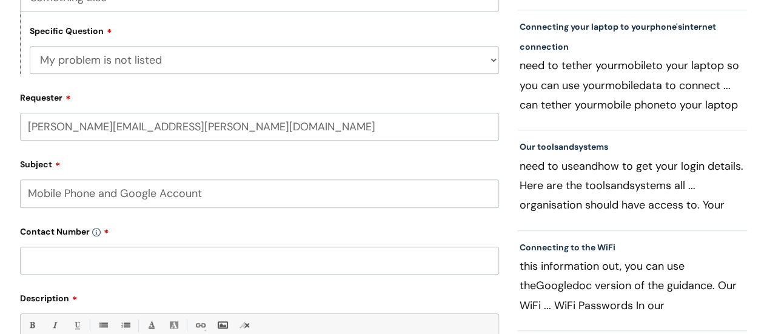 The height and width of the screenshot is (334, 767). What do you see at coordinates (54, 325) in the screenshot?
I see `a: Italic (Ctrl-I)` at bounding box center [54, 325].